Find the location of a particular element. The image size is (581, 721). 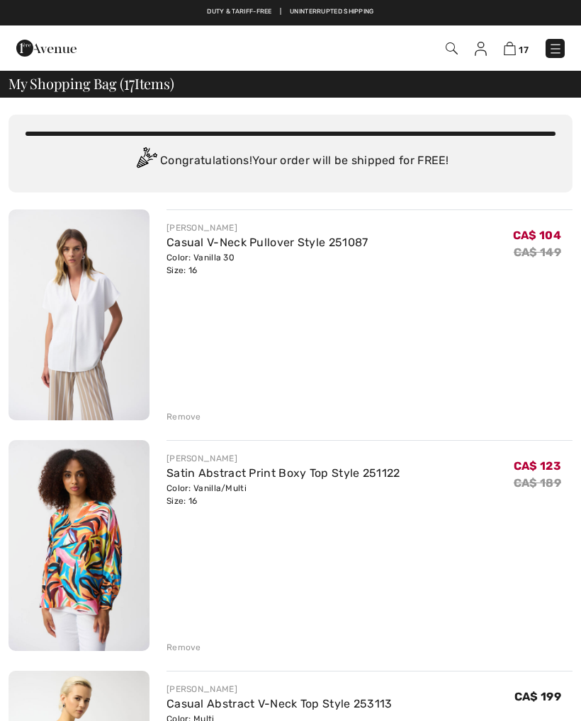

s: CA$ 189 is located at coordinates (537, 483).